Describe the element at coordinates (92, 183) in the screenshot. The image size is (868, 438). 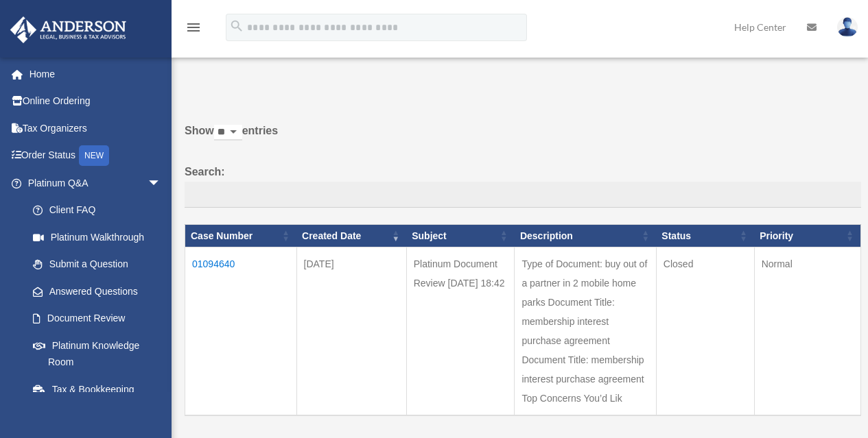
I see `a: Platinum Q&Aarrow_drop_down` at that location.